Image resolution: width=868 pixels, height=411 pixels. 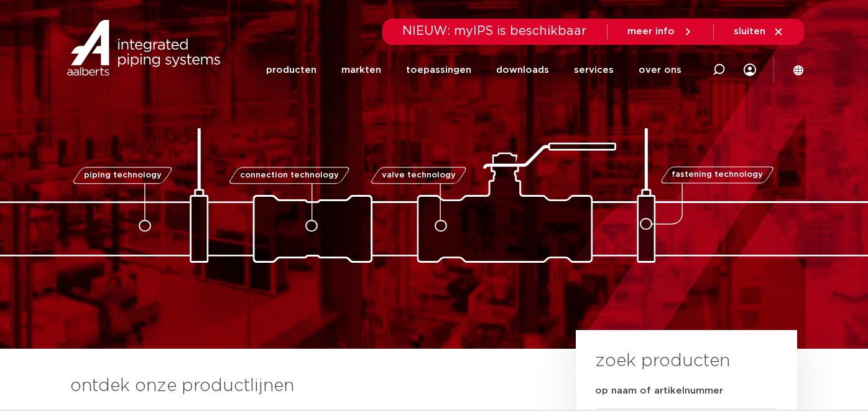 I want to click on span: meer info, so click(x=651, y=31).